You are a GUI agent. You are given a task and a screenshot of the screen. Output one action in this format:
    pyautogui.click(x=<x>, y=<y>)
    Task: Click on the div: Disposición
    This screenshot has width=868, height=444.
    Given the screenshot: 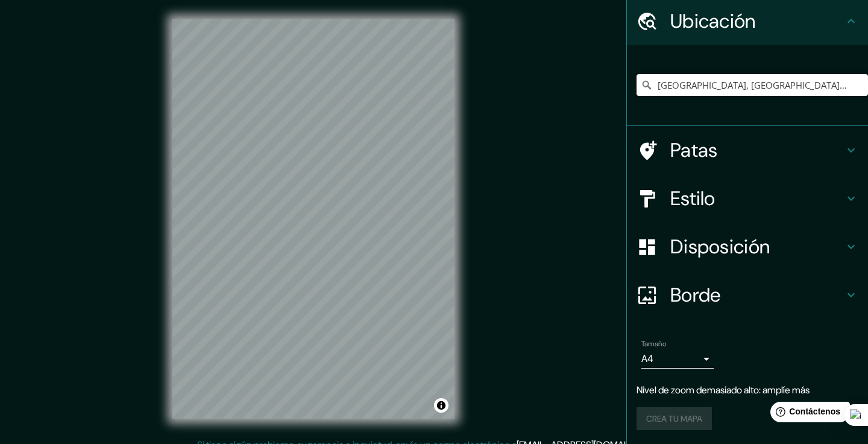 What is the action you would take?
    pyautogui.click(x=748, y=247)
    